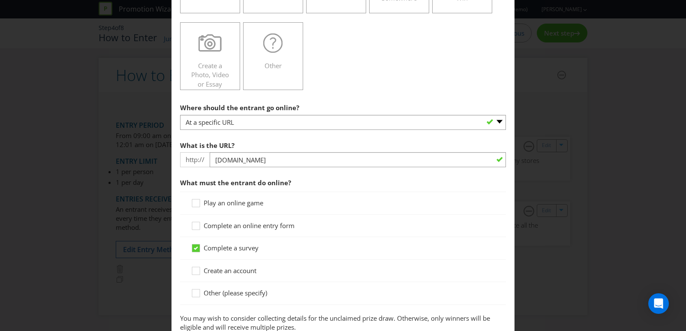 Image resolution: width=686 pixels, height=331 pixels. I want to click on span: Create an account, so click(230, 270).